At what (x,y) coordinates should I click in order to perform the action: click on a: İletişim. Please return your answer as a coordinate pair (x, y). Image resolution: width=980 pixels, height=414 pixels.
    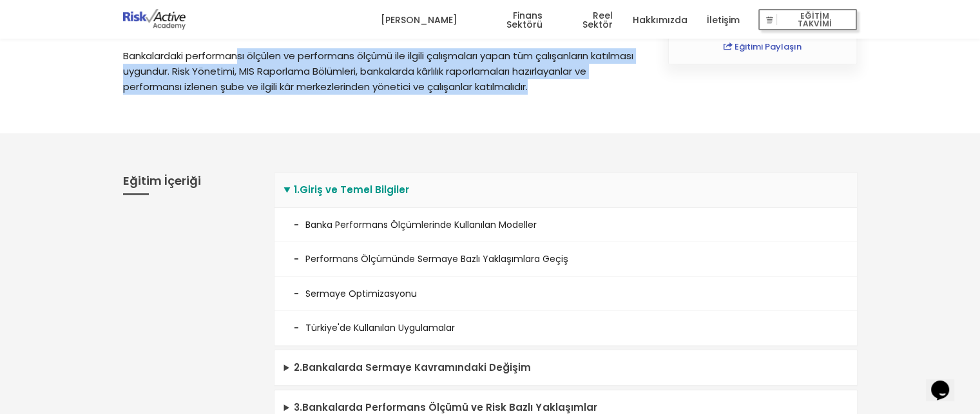
    Looking at the image, I should click on (722, 20).